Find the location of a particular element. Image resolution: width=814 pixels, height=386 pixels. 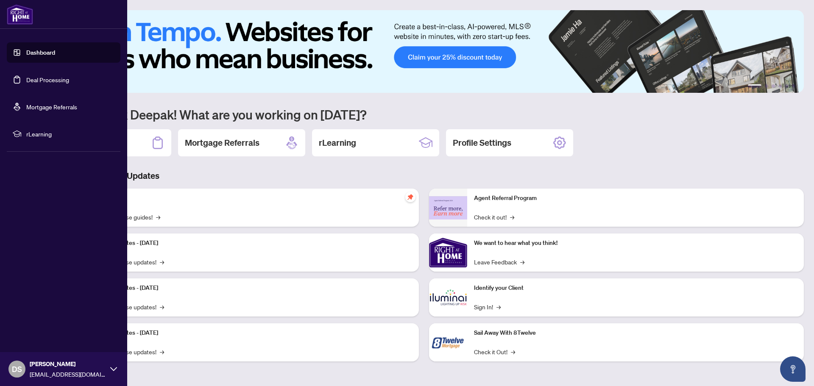

img: logo is located at coordinates (20, 14).